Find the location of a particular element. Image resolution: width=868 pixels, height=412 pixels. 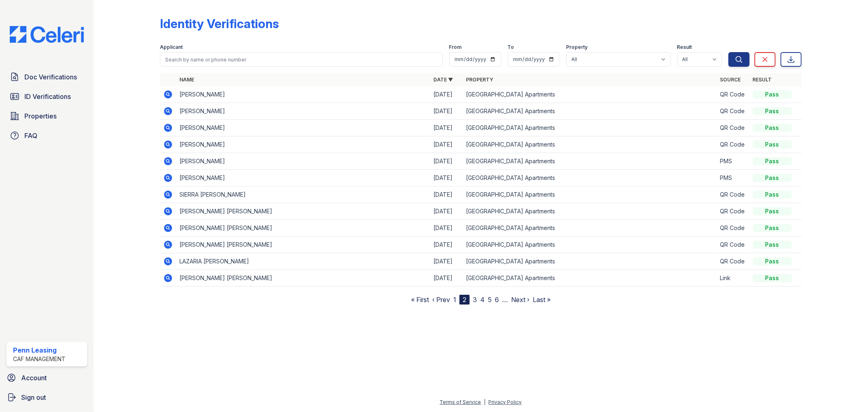

span: Doc Verifications is located at coordinates (50, 77).